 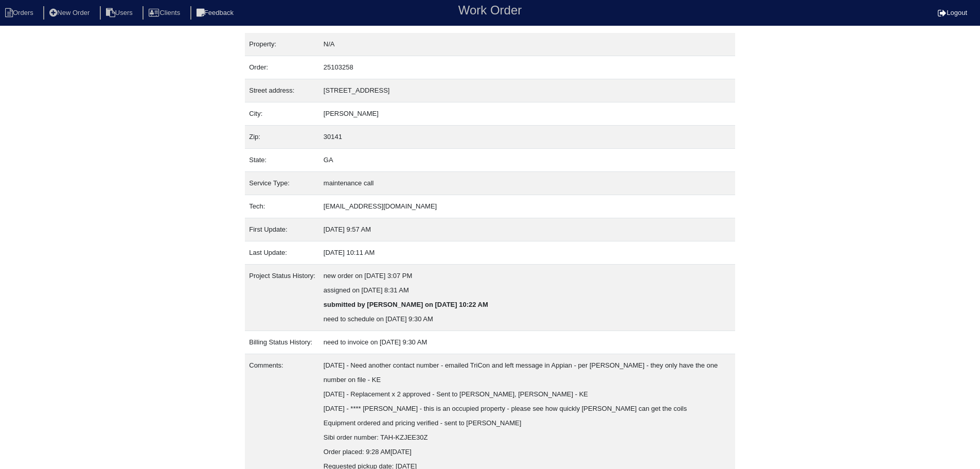 I want to click on td: City:, so click(x=282, y=114).